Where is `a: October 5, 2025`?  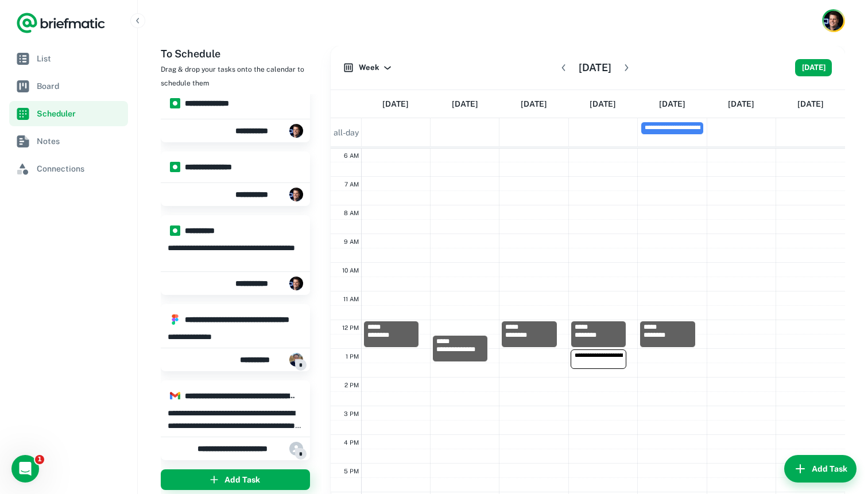 a: October 5, 2025 is located at coordinates (811, 104).